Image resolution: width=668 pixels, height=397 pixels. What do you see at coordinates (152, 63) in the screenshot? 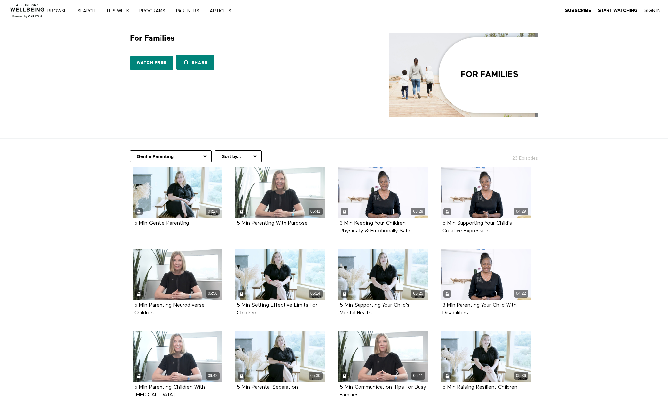
I see `a: Watch free` at bounding box center [152, 63].